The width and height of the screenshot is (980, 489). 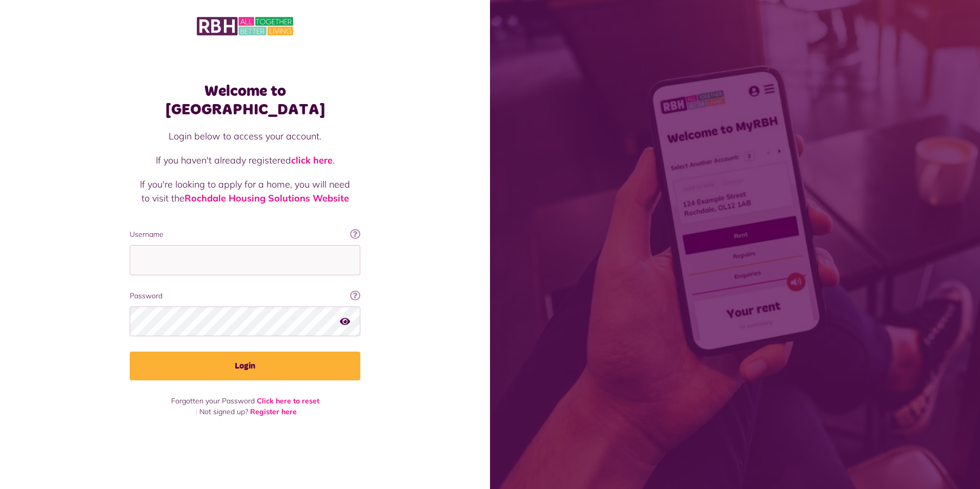 I want to click on span: Forgotten your Password, so click(x=213, y=401).